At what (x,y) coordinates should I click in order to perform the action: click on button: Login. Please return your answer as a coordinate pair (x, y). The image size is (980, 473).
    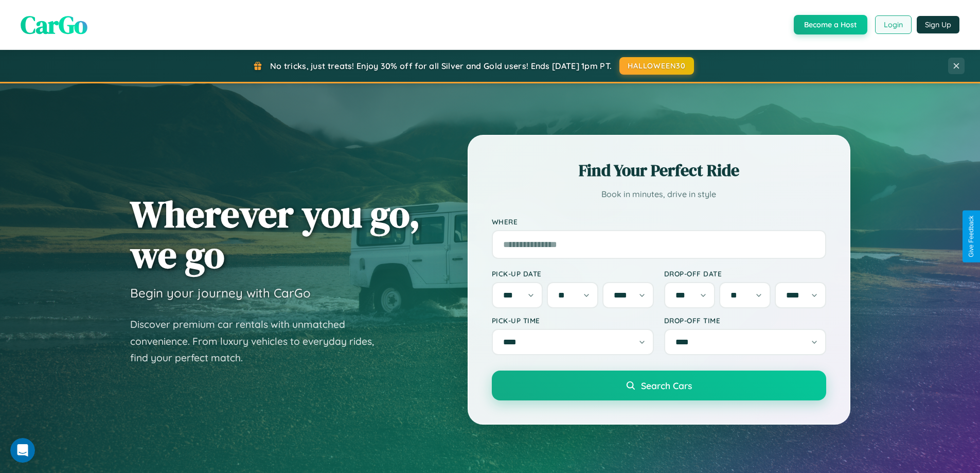
    Looking at the image, I should click on (893, 25).